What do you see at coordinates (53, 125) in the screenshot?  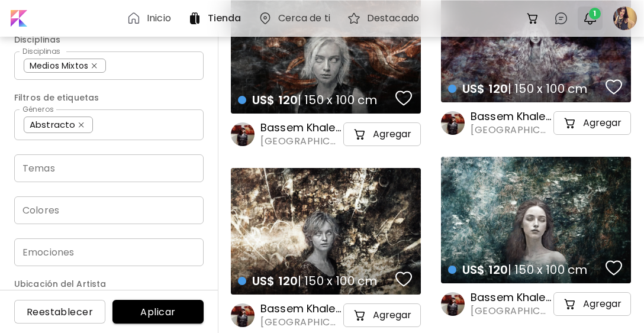 I see `span: Abstracto` at bounding box center [53, 125].